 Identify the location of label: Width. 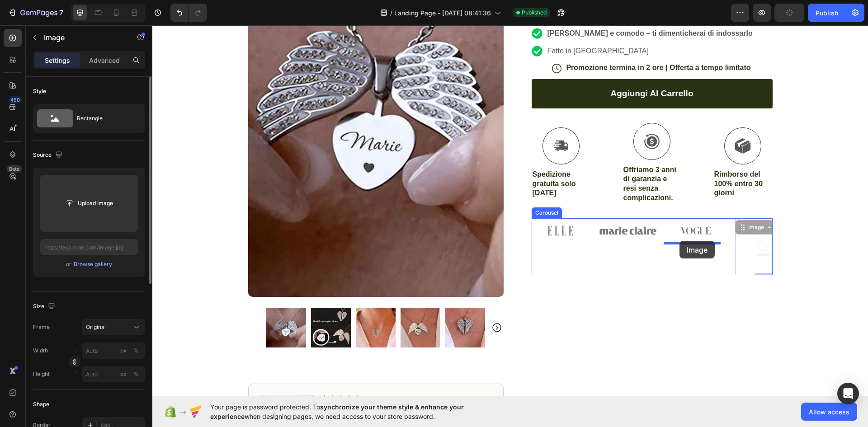
(40, 351).